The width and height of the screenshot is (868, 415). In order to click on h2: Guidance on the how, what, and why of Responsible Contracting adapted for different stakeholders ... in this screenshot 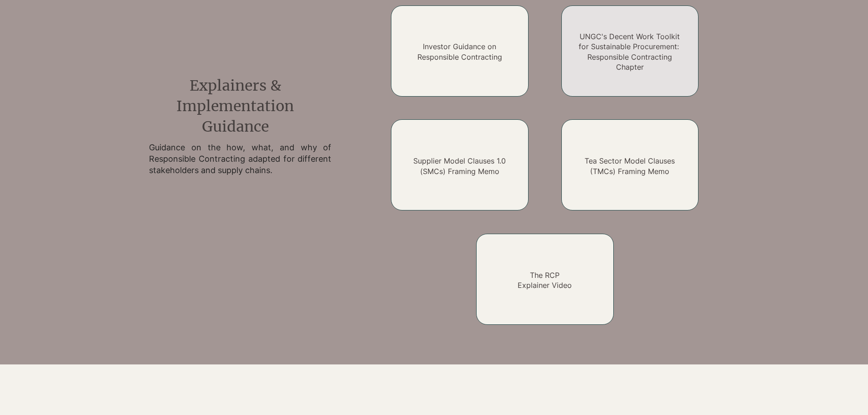, I will do `click(240, 159)`.